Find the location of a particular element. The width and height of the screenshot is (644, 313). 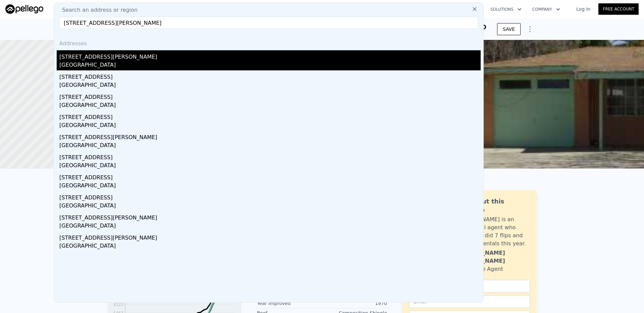

button: SAVE is located at coordinates (509, 29).